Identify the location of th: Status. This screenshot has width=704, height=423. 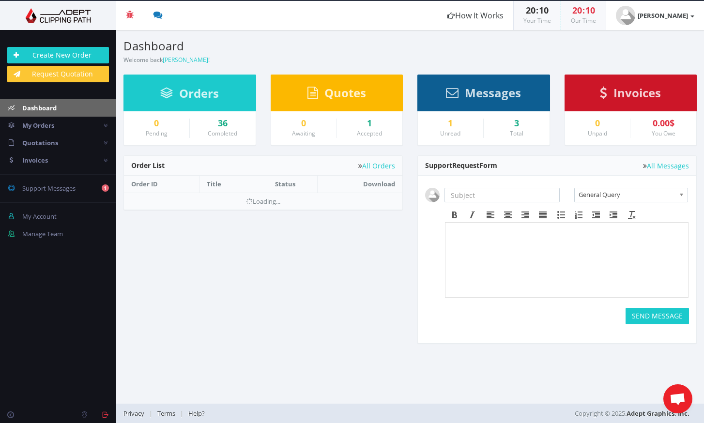
(285, 184).